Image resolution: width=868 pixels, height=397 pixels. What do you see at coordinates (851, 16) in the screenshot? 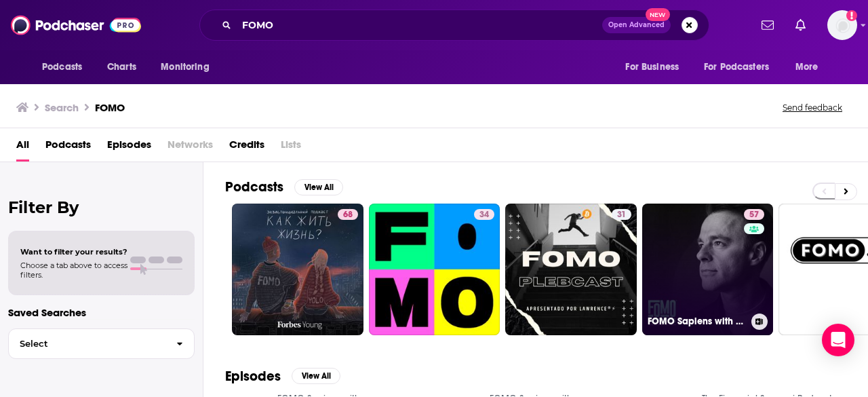
I see `svg: Add a profile image` at bounding box center [851, 16].